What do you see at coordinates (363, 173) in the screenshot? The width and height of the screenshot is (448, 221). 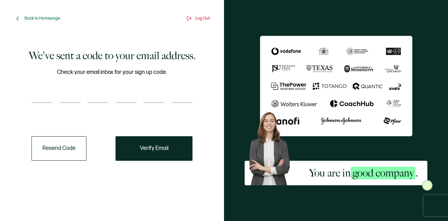 I see `h2: You are in .` at bounding box center [363, 173].